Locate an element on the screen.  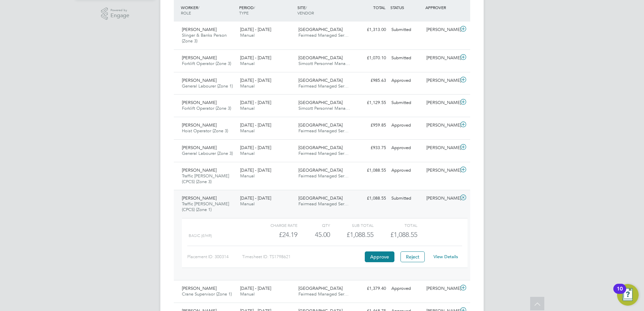
span: £1,088.55 is located at coordinates (404, 235).